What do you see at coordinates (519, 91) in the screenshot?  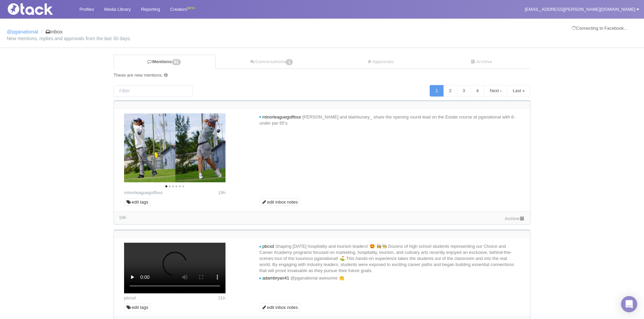 I see `a: Last »` at bounding box center [519, 91].